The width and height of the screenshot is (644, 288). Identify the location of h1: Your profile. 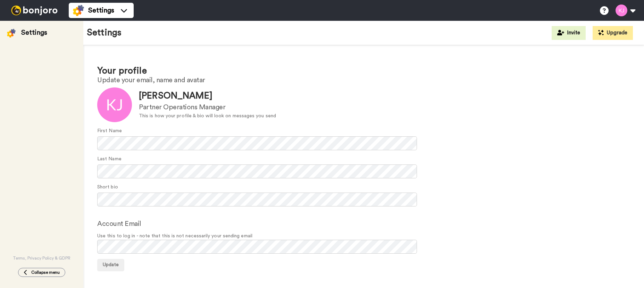
(364, 71).